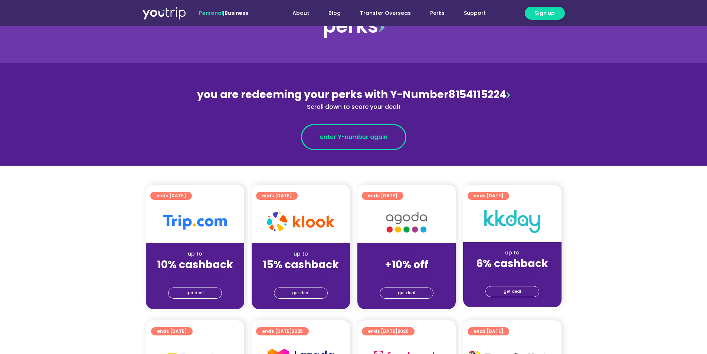  I want to click on strong: 6% cashback, so click(512, 263).